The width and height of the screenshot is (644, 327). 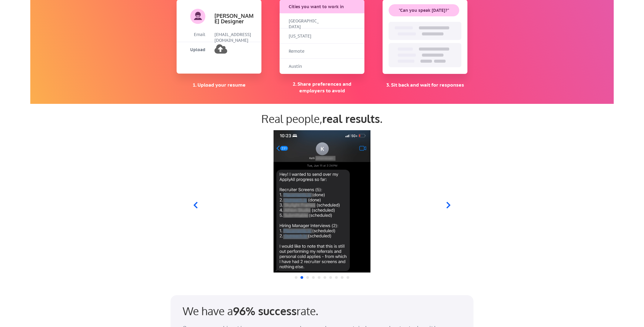 What do you see at coordinates (304, 67) in the screenshot?
I see `div: Austin` at bounding box center [304, 67].